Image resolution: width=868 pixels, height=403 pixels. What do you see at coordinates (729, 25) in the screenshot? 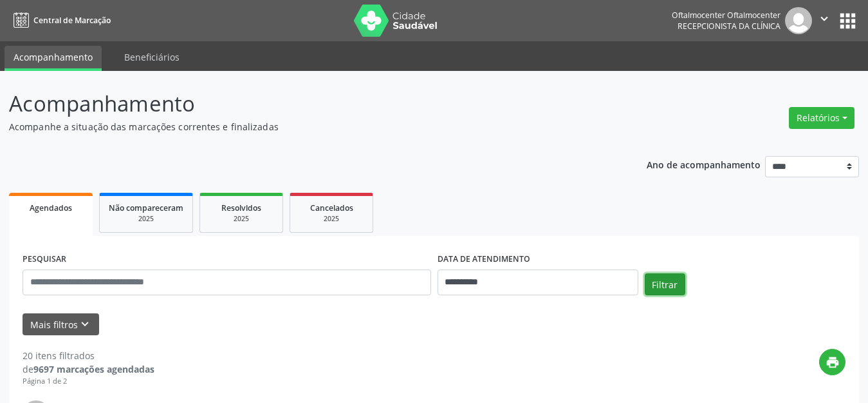
I see `span: Recepcionista da clínica` at bounding box center [729, 25].